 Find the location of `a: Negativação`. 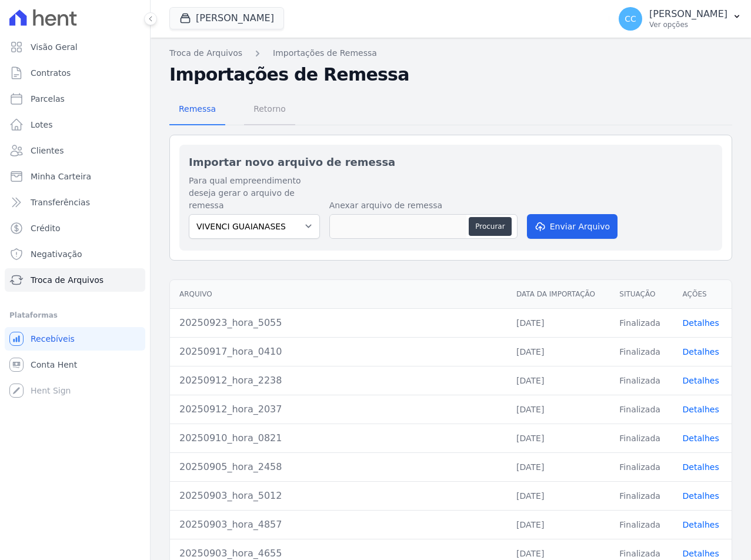

a: Negativação is located at coordinates (75, 254).